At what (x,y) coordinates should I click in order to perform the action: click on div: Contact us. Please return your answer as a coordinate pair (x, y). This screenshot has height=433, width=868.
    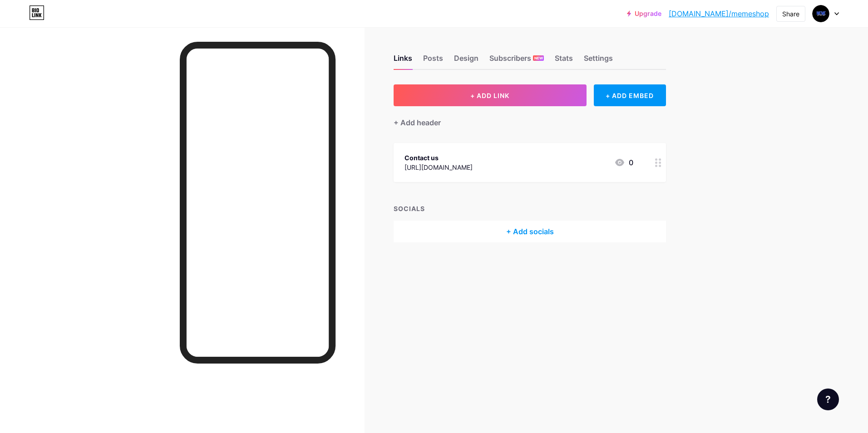
    Looking at the image, I should click on (439, 158).